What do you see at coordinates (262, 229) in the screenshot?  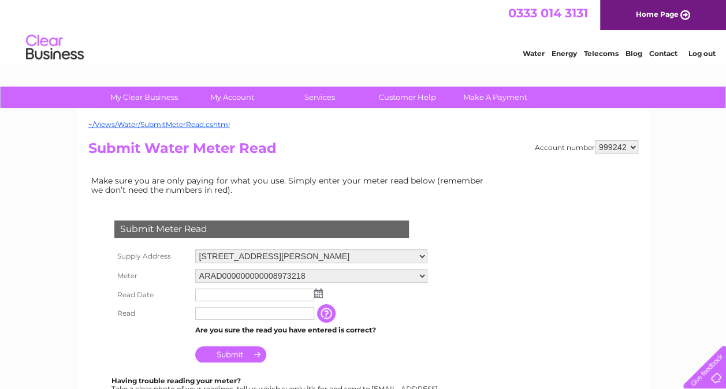 I see `div: Submit Meter Read` at bounding box center [262, 229].